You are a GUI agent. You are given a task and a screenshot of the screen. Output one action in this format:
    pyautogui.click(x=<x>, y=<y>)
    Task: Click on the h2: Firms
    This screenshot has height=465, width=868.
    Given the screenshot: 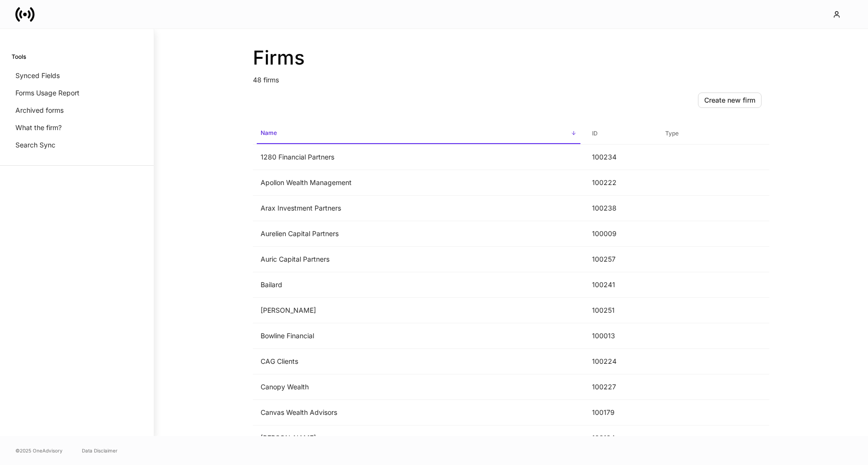 What is the action you would take?
    pyautogui.click(x=511, y=58)
    